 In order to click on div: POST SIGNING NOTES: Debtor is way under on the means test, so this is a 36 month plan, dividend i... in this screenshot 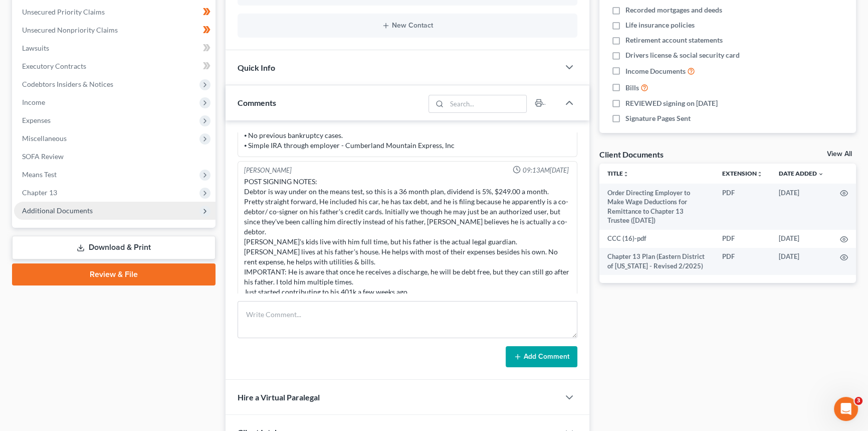, I will do `click(408, 237)`.